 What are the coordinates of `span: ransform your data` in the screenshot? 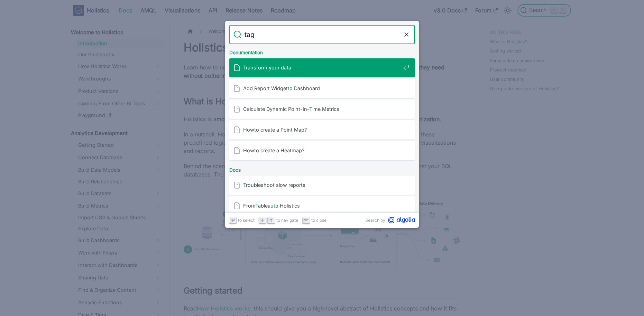 It's located at (322, 67).